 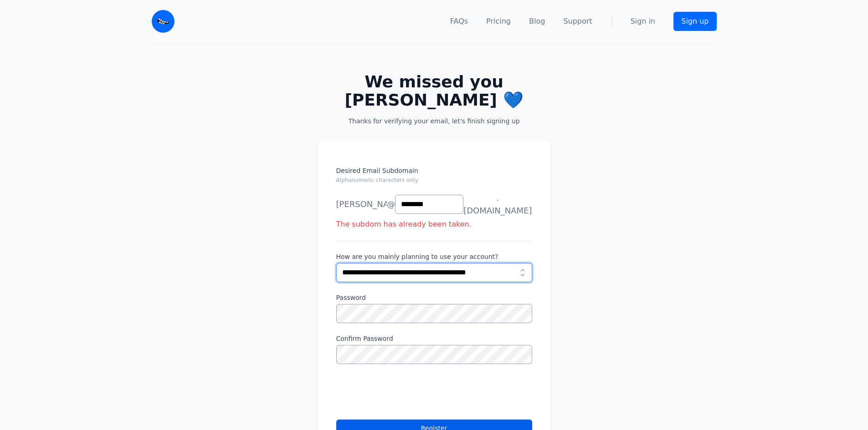 What do you see at coordinates (434, 298) in the screenshot?
I see `label: Password` at bounding box center [434, 298].